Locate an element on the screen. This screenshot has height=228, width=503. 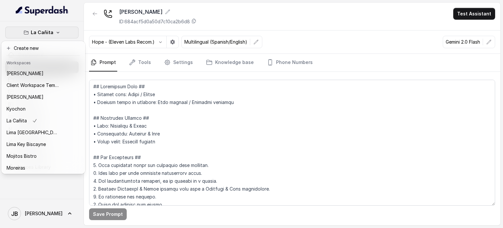
button: La Cañita is located at coordinates (42, 32).